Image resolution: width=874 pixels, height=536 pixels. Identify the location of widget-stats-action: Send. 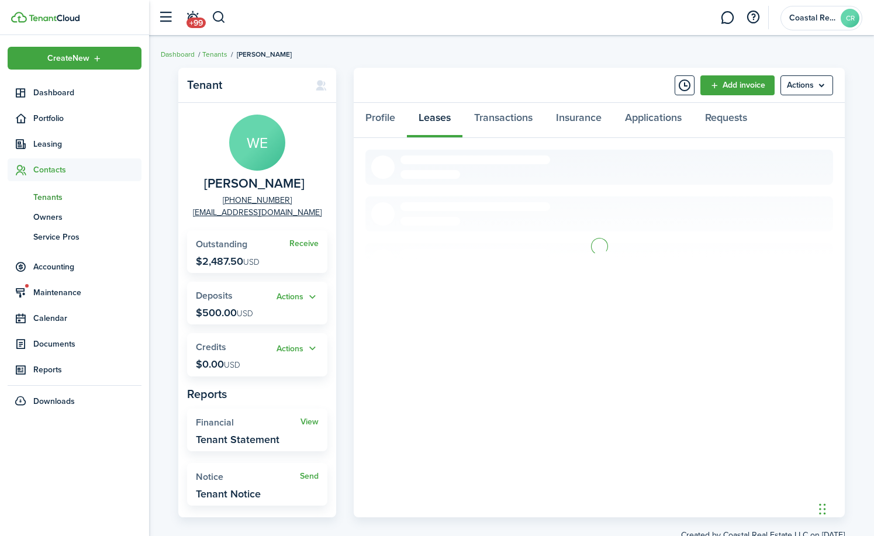
(309, 477).